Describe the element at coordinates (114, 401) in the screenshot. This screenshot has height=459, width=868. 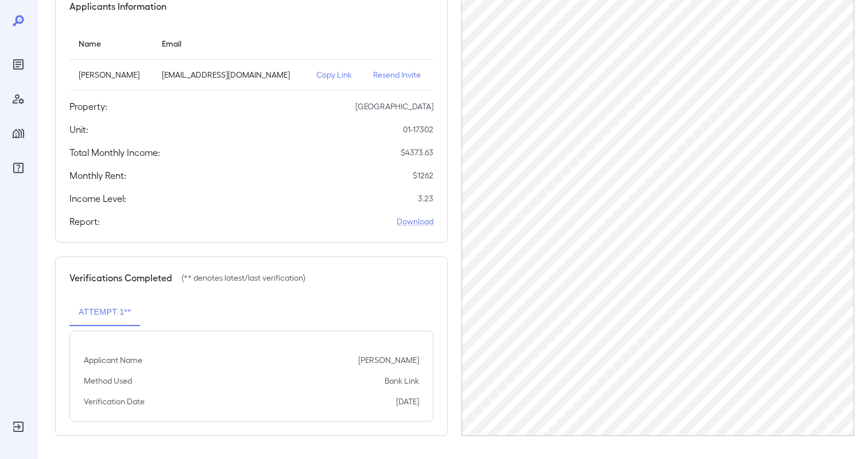
I see `p: Verification Date` at that location.